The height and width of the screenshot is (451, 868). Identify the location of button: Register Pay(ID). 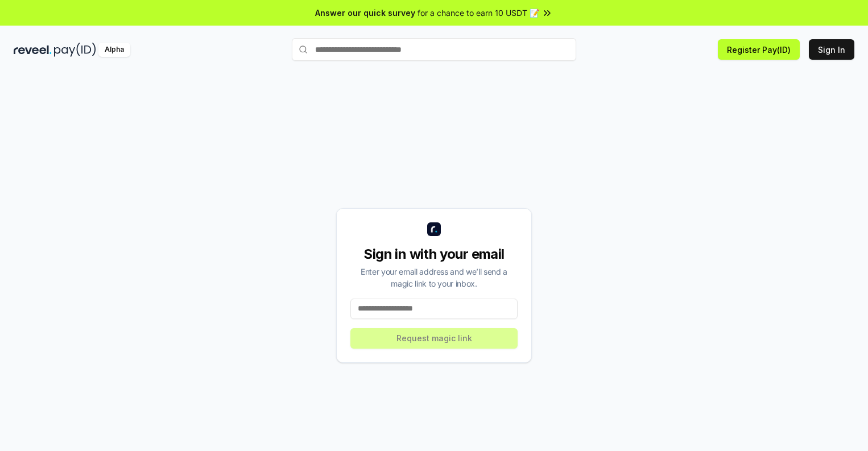
(759, 50).